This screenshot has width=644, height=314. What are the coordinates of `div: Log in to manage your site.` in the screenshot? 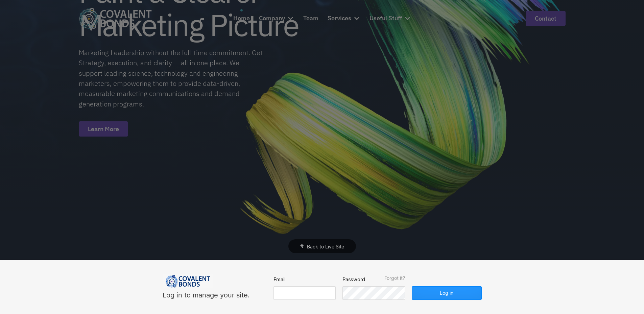 It's located at (206, 295).